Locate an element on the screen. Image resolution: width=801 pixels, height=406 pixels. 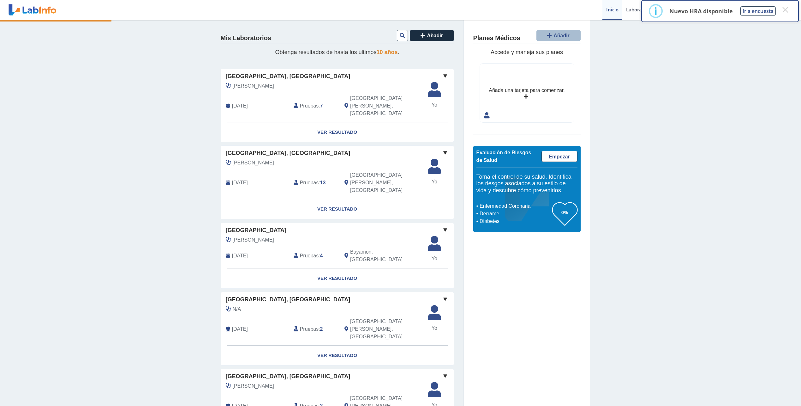
span: 2025-05-09 is located at coordinates (240, 183).